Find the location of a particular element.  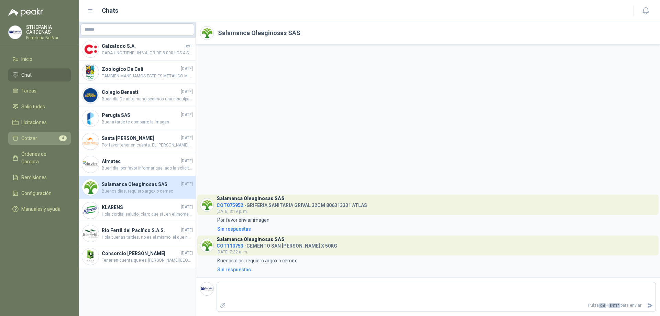

h4: KLARENS is located at coordinates (141, 207).